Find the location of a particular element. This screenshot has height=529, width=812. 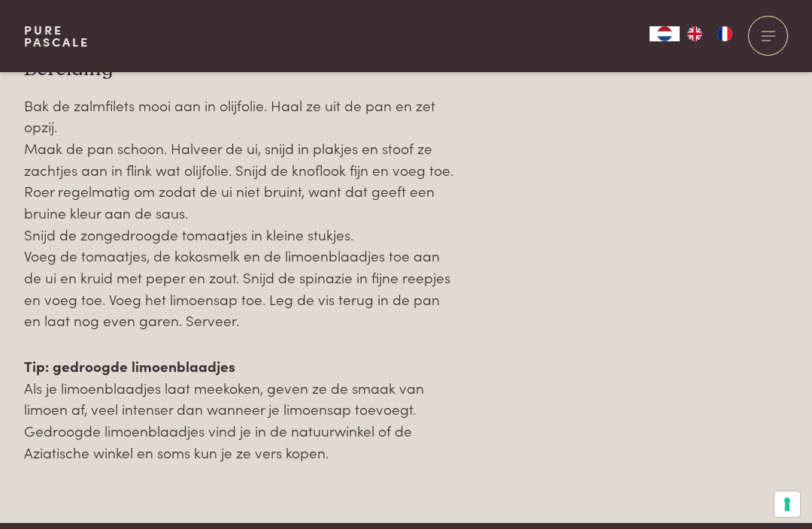

a: NL is located at coordinates (665, 34).